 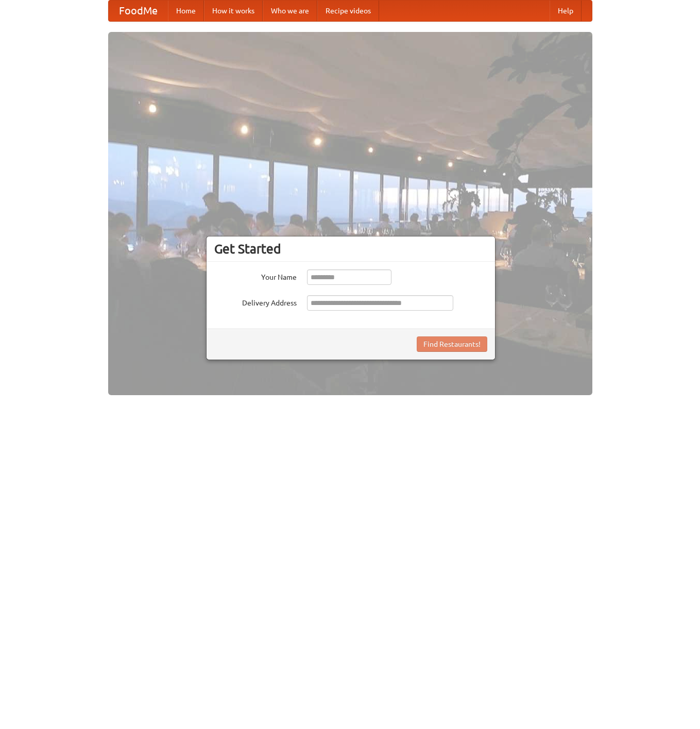 I want to click on a: FoodMe, so click(x=138, y=11).